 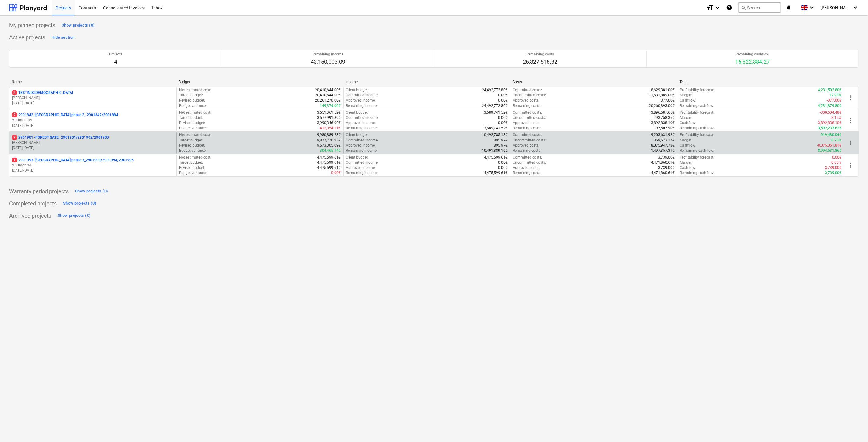 I want to click on p: Profitability forecast :, so click(x=696, y=135).